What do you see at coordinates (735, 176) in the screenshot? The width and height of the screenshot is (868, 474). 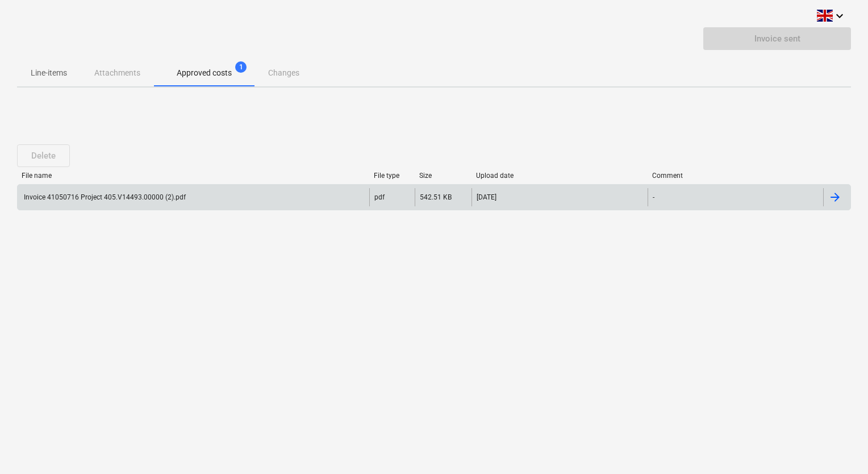 I see `div: Comment` at bounding box center [735, 176].